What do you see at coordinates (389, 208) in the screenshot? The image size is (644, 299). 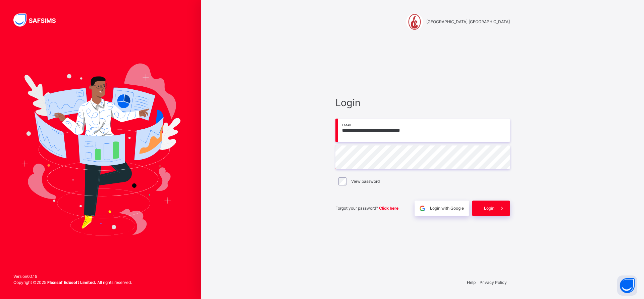 I see `span: Click here` at bounding box center [389, 208].